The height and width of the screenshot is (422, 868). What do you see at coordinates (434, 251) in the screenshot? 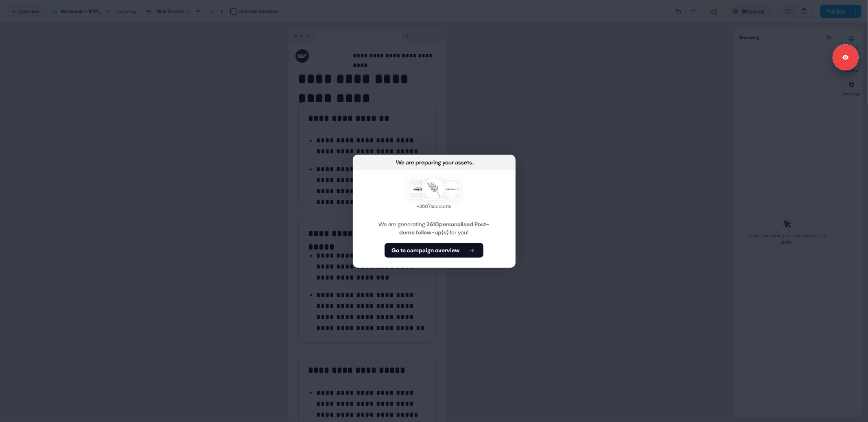
I see `button: Go to campaign overview` at bounding box center [434, 251].